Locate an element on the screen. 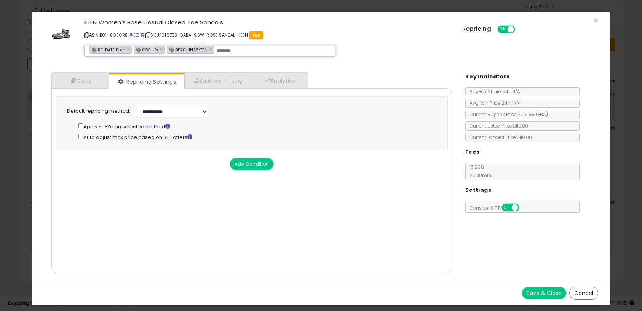  p: ASIN: B01H8G9OR8 | SKU: 1016733-GARA-9.5W-ROSE SANDAL-KEEN is located at coordinates (268, 35).